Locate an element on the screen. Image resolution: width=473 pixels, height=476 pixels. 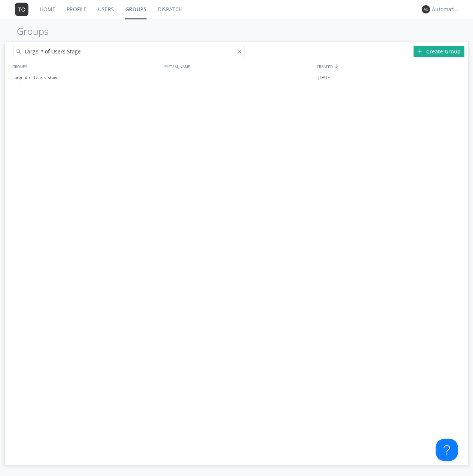
div: GROUPS is located at coordinates (86, 66).